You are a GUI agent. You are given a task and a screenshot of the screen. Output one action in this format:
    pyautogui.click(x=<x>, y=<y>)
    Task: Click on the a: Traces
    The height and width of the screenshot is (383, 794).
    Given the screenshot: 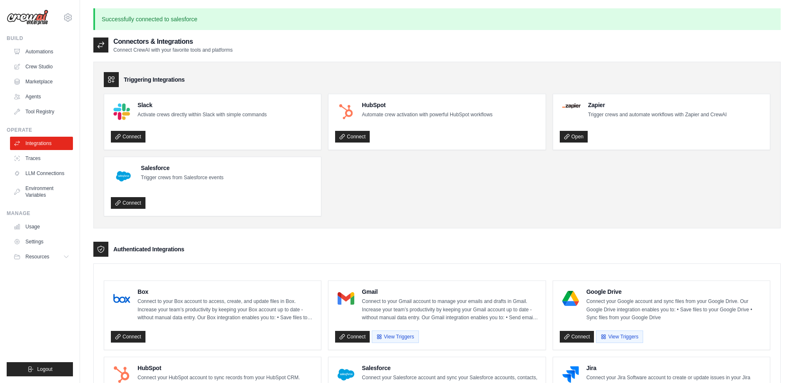 What is the action you would take?
    pyautogui.click(x=41, y=158)
    